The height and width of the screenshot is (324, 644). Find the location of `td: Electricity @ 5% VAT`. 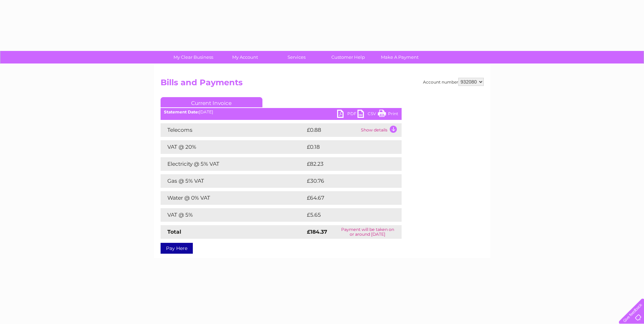

td: Electricity @ 5% VAT is located at coordinates (233, 164).